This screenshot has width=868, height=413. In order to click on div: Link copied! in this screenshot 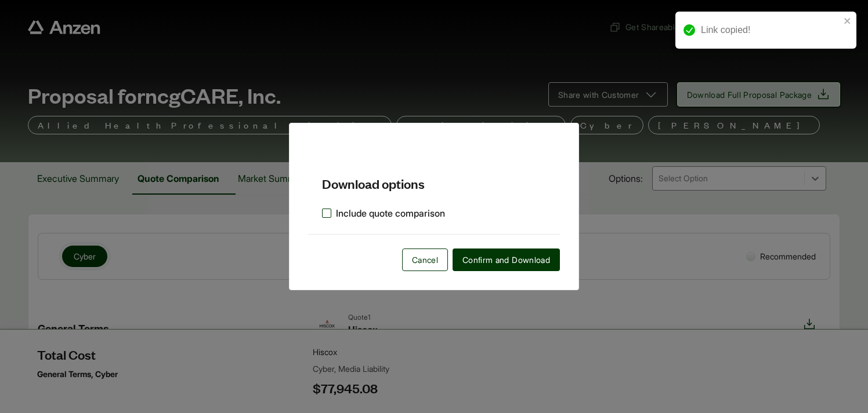, I will do `click(770, 30)`.